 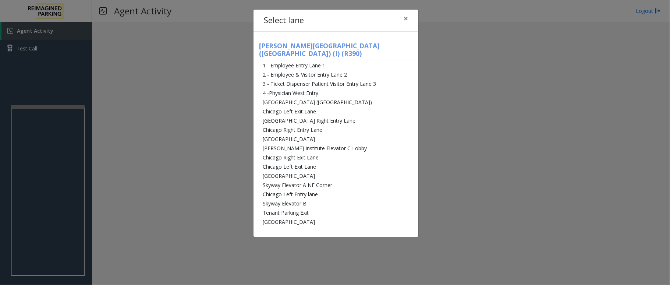 What do you see at coordinates (336, 84) in the screenshot?
I see `li: 3 - Ticket Dispenser Patient Visitor Entry Lane 3` at bounding box center [336, 84].